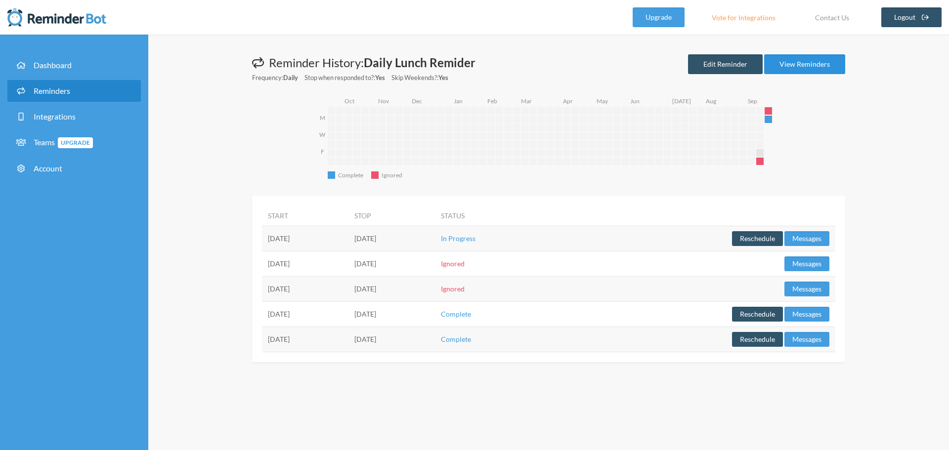 This screenshot has height=450, width=949. I want to click on text: Complete, so click(351, 175).